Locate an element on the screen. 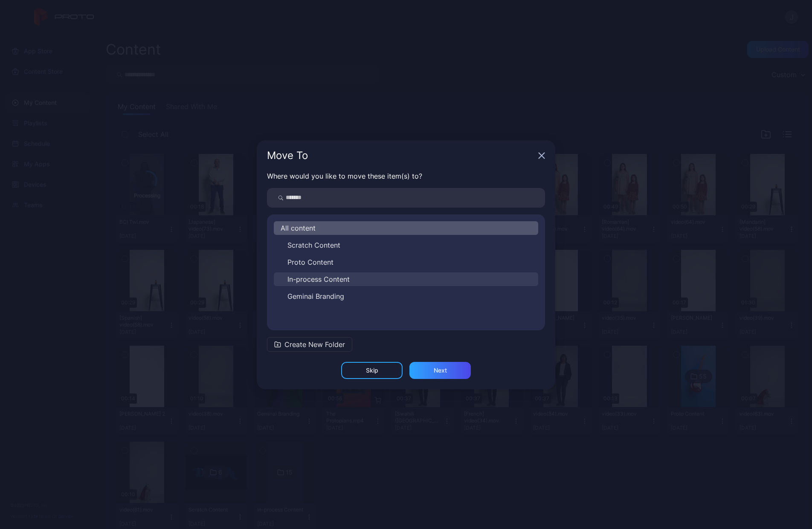 This screenshot has width=812, height=529. button: Next is located at coordinates (440, 370).